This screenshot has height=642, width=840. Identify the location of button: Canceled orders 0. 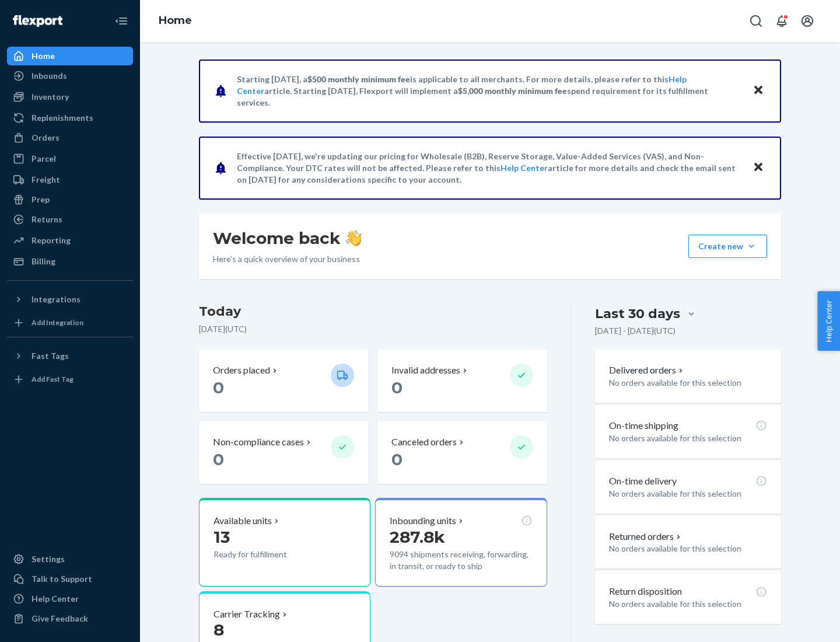
(462, 453).